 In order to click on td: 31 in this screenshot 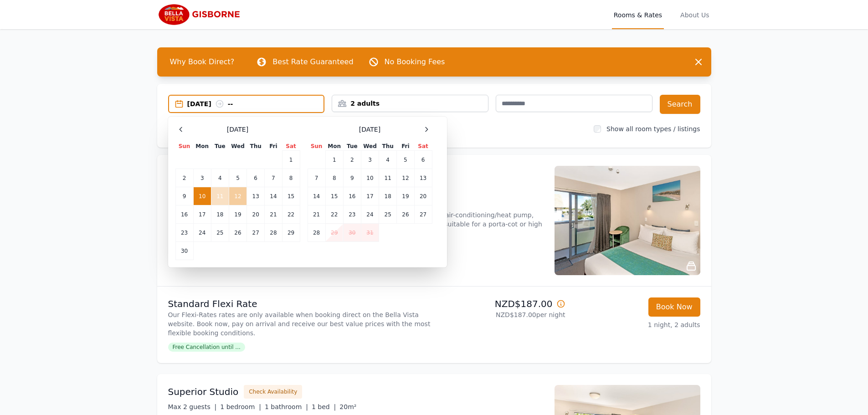, I will do `click(370, 233)`.